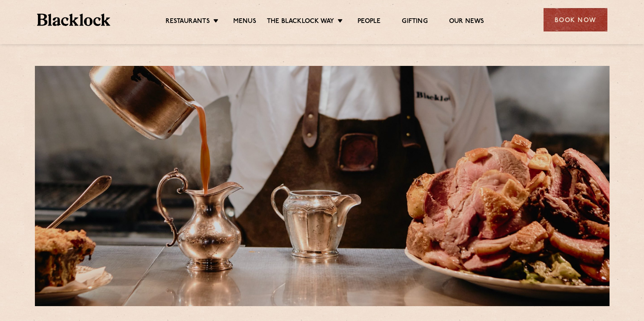  Describe the element at coordinates (245, 22) in the screenshot. I see `a: Menus` at that location.